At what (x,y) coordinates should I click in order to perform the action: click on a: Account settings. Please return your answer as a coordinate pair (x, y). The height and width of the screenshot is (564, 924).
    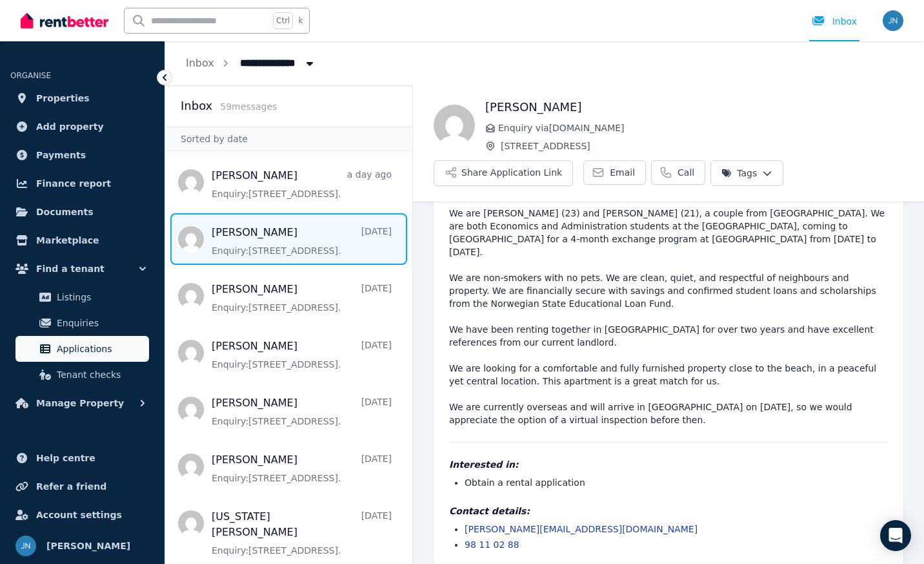
    Looking at the image, I should click on (82, 514).